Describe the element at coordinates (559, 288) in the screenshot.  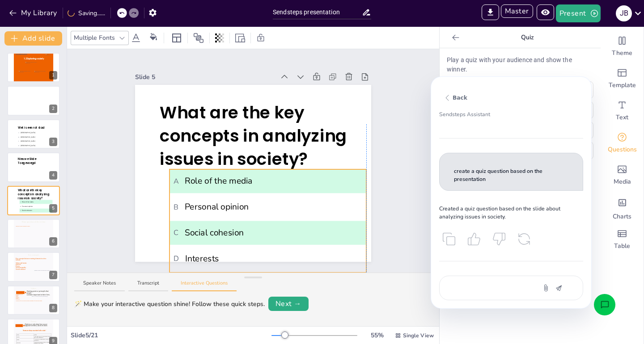
I see `button: Send` at that location.